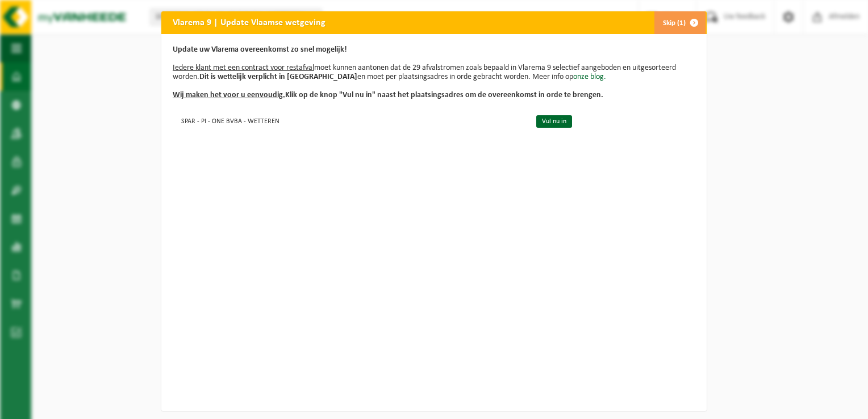  What do you see at coordinates (243, 67) in the screenshot?
I see `u: Iedere klant met een contract voor restafval` at bounding box center [243, 67].